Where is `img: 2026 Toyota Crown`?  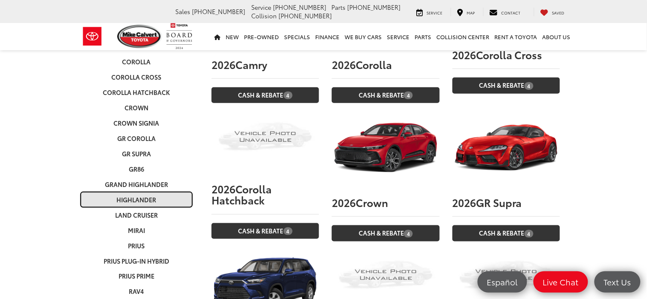 img: 2026 Toyota Crown is located at coordinates (385, 147).